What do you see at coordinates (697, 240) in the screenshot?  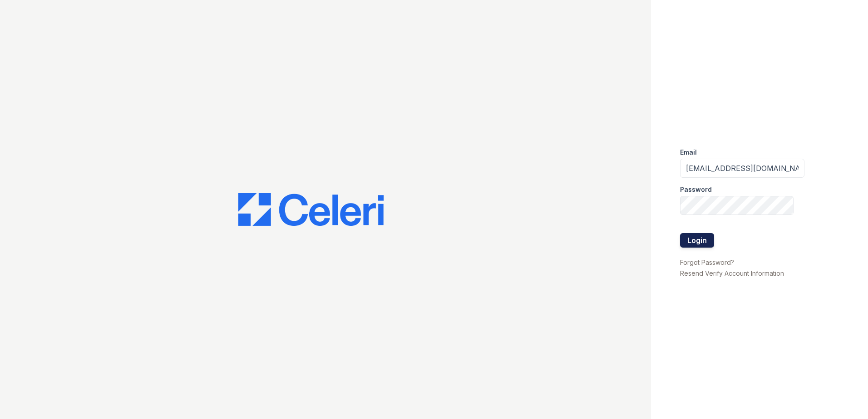 I see `button: Login` at bounding box center [697, 240].